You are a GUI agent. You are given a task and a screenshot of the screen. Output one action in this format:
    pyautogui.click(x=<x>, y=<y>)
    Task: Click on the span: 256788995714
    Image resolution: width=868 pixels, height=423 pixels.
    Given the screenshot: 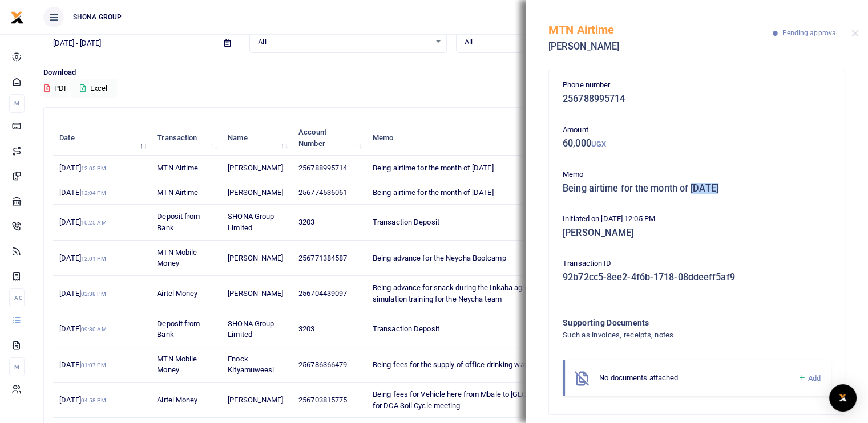 What is the action you would take?
    pyautogui.click(x=323, y=168)
    